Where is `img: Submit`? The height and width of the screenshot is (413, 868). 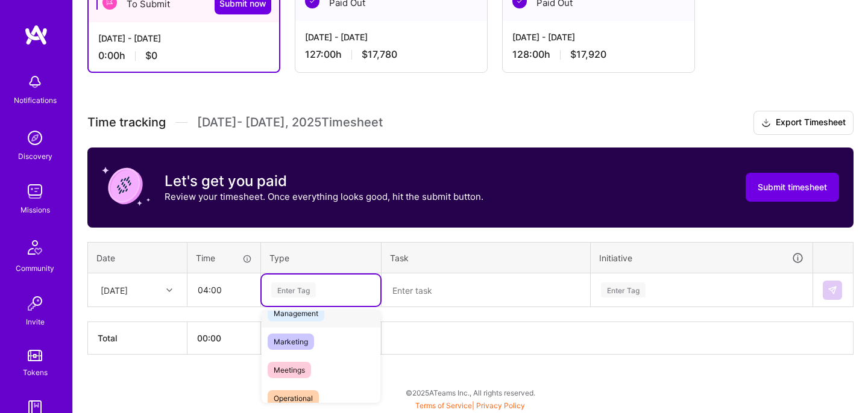
img: Submit is located at coordinates (832, 290).